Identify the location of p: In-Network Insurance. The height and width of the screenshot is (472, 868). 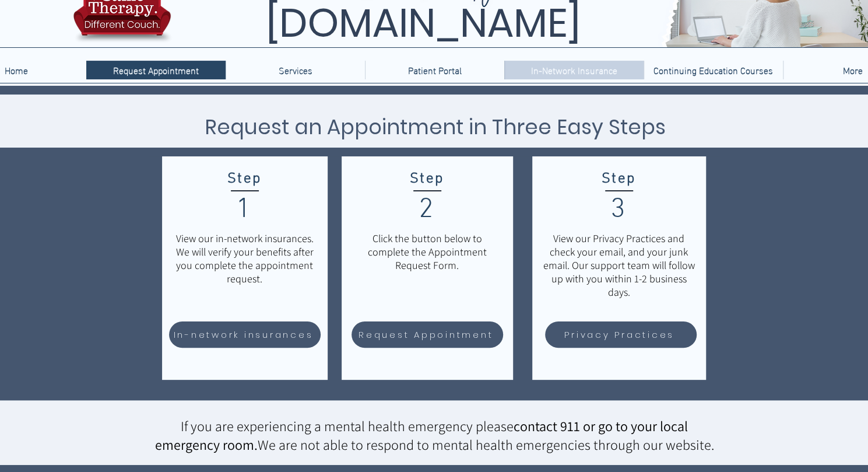
(574, 70).